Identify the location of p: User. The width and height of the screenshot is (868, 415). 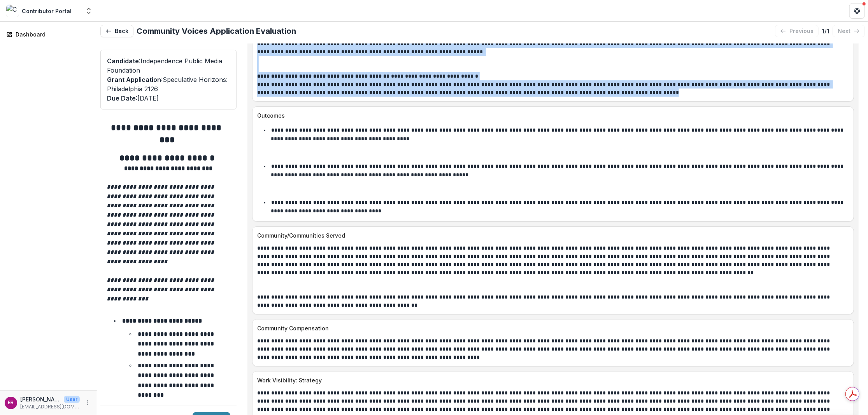
(72, 400).